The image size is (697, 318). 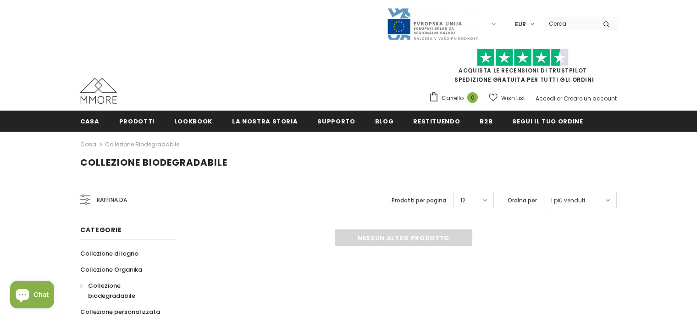 I want to click on a: Lookbook, so click(x=193, y=121).